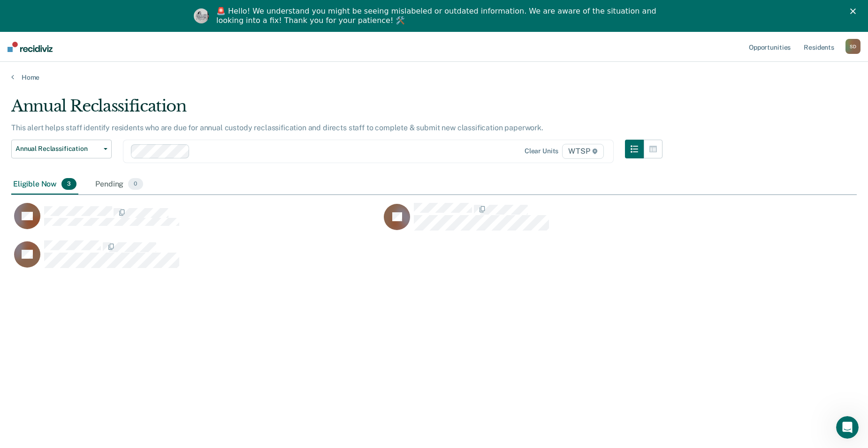  What do you see at coordinates (438, 16) in the screenshot?
I see `div: 🚨 Hello! We understand you might be seeing mislabeled or outdated information. We are aware of th...` at bounding box center [438, 16].